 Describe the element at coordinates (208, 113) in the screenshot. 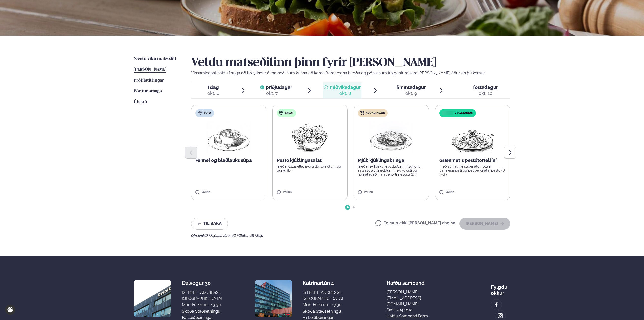

I see `span: Súpa` at that location.